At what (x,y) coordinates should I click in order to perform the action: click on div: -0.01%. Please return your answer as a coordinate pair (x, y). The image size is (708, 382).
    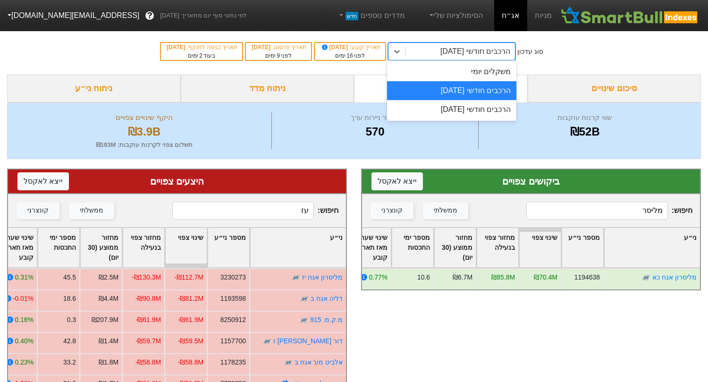
    Looking at the image, I should click on (23, 298).